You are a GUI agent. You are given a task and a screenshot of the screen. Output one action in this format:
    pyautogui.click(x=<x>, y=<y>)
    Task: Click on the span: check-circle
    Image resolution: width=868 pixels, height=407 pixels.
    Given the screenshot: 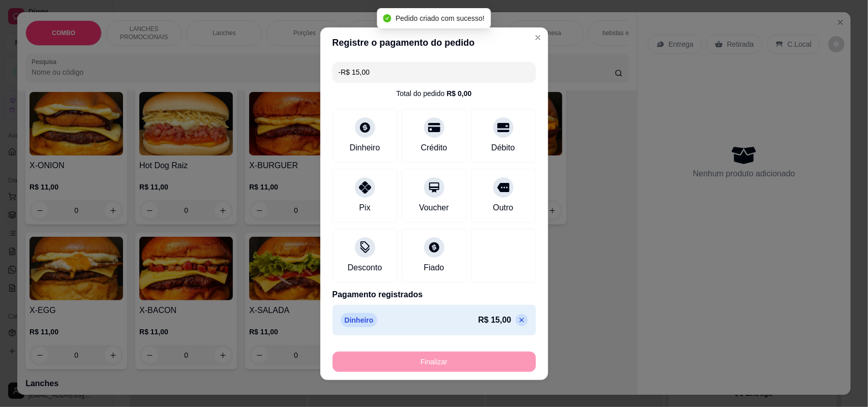 What is the action you would take?
    pyautogui.click(x=388, y=18)
    